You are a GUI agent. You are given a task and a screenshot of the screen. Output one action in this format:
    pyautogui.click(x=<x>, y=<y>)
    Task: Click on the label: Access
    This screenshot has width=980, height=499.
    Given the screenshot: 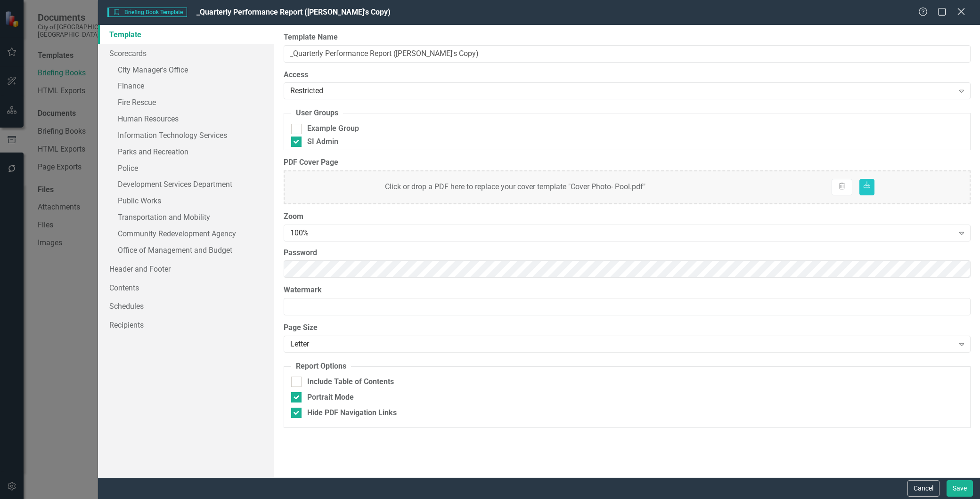 What is the action you would take?
    pyautogui.click(x=627, y=75)
    